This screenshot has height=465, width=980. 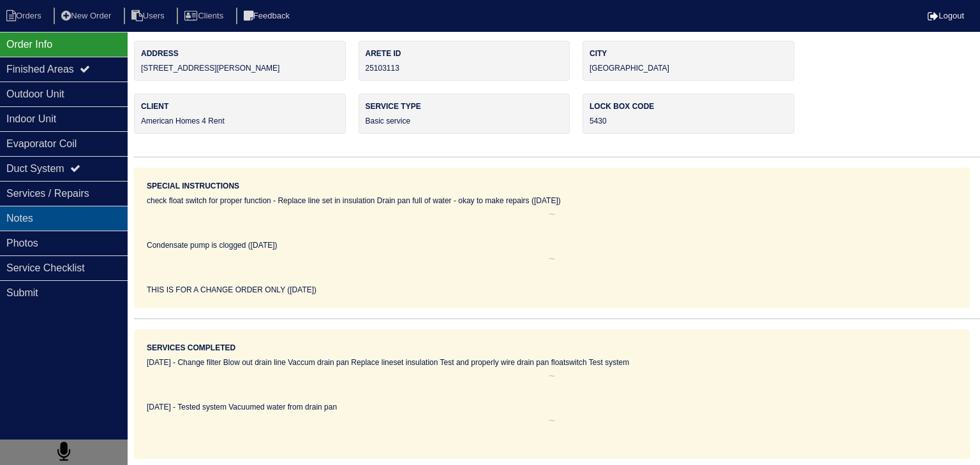 I want to click on li: Users, so click(x=149, y=16).